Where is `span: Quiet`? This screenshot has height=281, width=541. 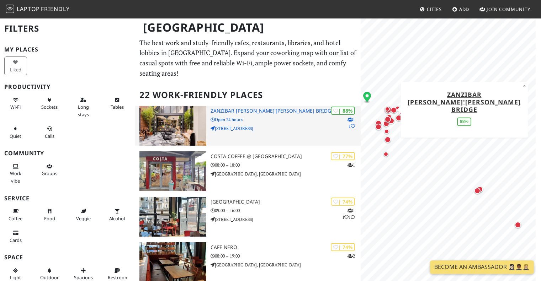 span: Quiet is located at coordinates (15, 136).